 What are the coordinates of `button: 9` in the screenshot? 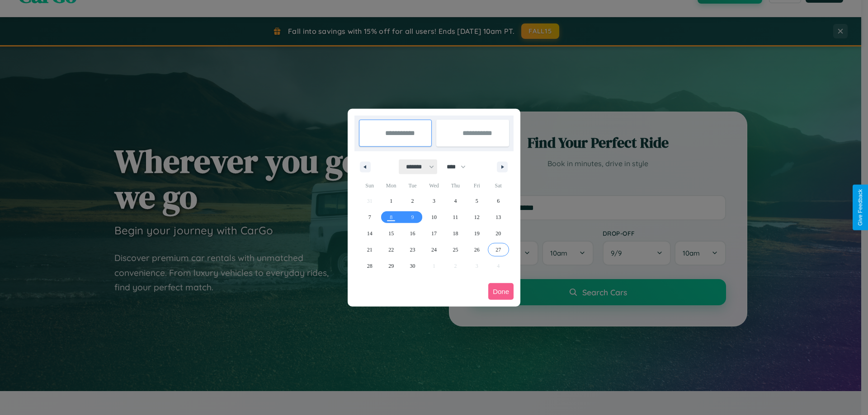 It's located at (412, 217).